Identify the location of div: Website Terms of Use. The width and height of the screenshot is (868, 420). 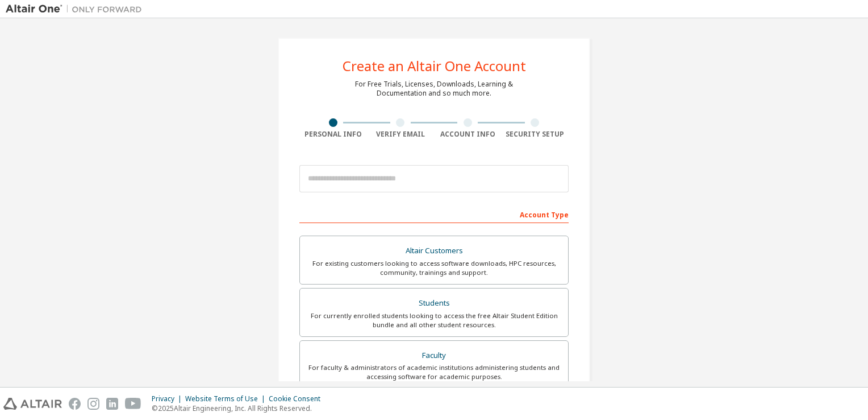
(227, 399).